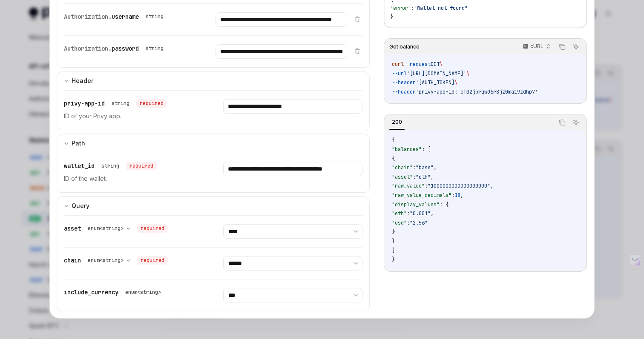 The width and height of the screenshot is (644, 339). What do you see at coordinates (115, 293) in the screenshot?
I see `div: include_currency` at bounding box center [115, 293].